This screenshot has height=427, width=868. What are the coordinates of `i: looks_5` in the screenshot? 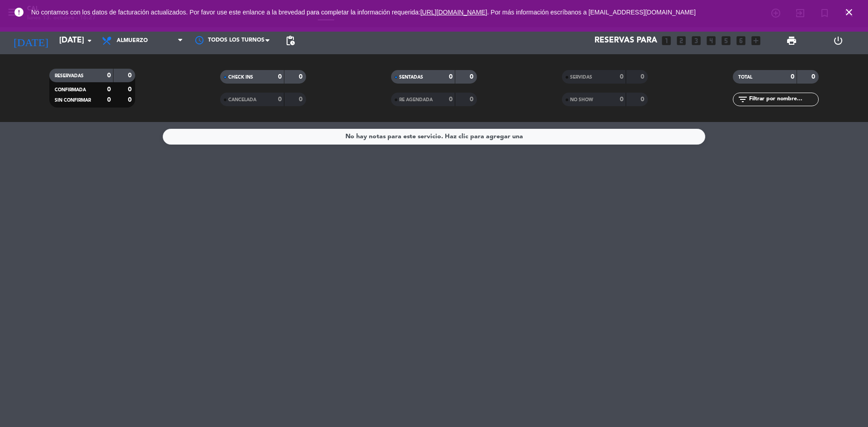 It's located at (726, 41).